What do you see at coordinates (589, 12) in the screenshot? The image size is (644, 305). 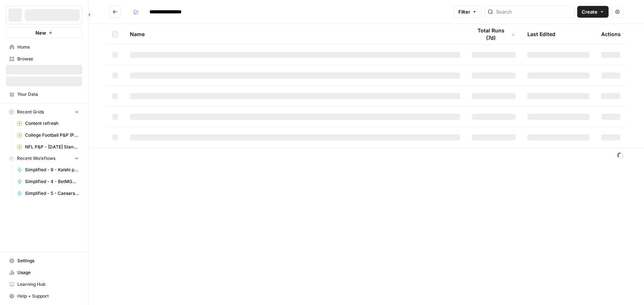 I see `span: Create` at bounding box center [589, 12].